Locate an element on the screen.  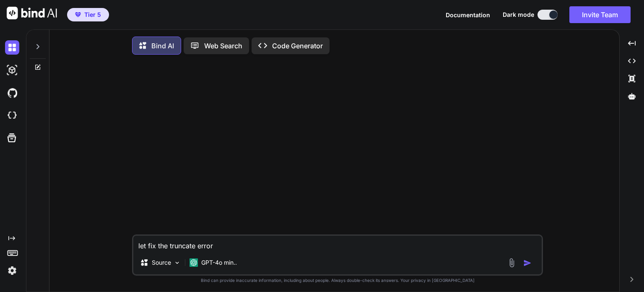
span: Documentation is located at coordinates (468, 14).